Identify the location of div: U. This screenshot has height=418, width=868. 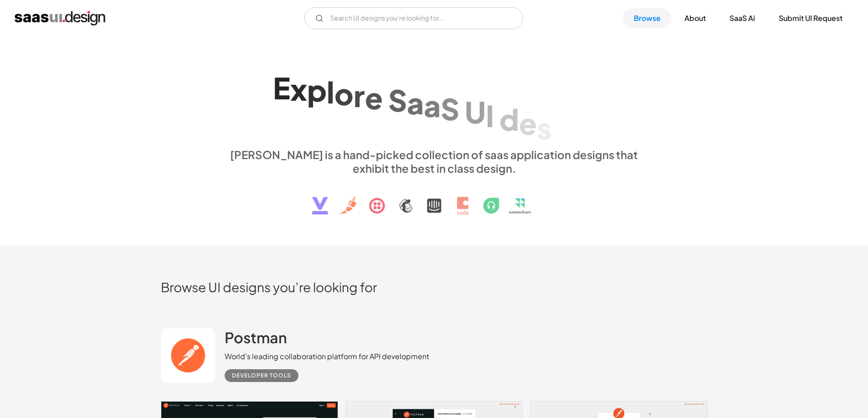
(475, 112).